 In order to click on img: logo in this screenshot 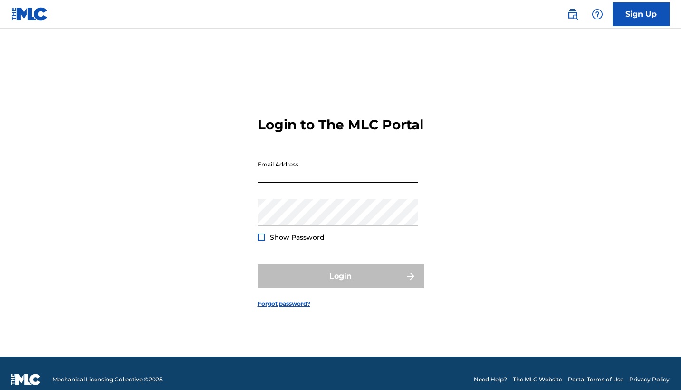, I will do `click(26, 379)`.